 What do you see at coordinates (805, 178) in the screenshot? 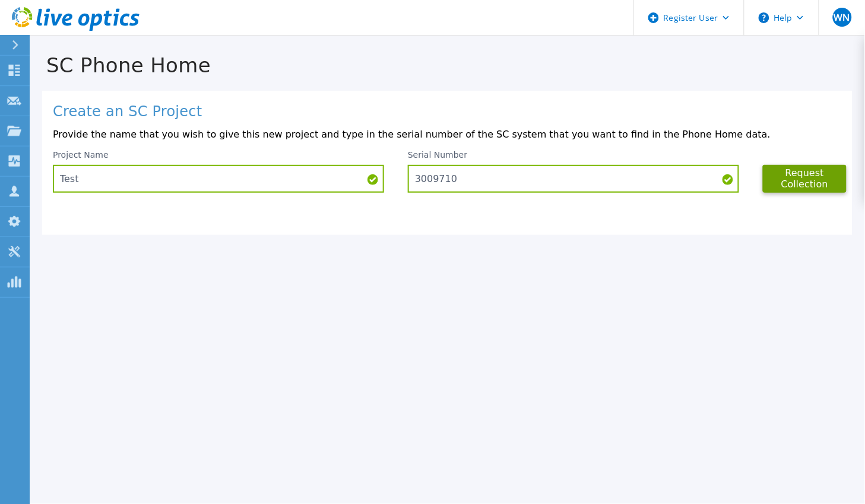
I see `button: Request Collection` at bounding box center [805, 178].